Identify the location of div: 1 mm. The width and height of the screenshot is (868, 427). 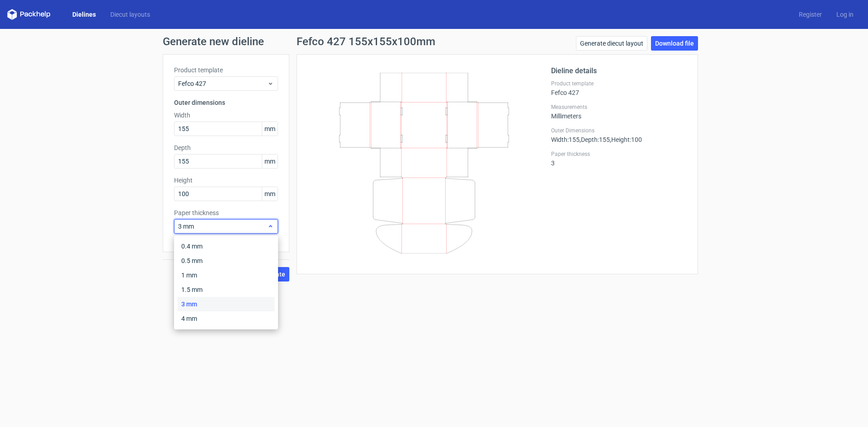
(226, 276).